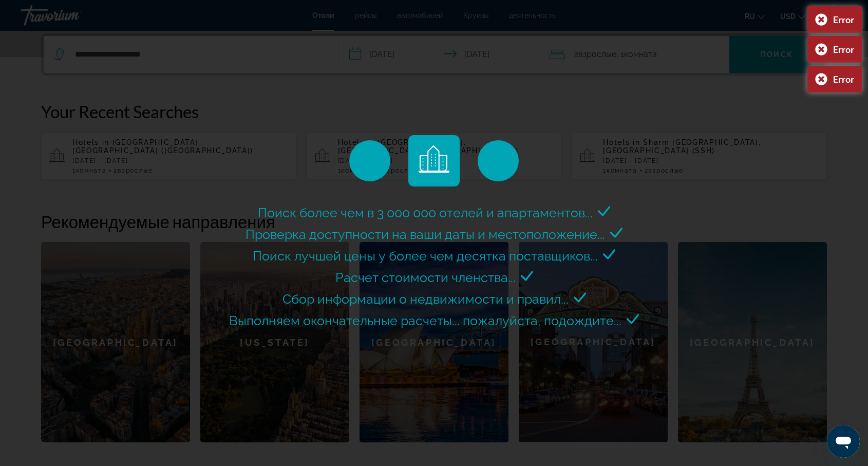 Image resolution: width=868 pixels, height=466 pixels. Describe the element at coordinates (425, 299) in the screenshot. I see `span: Сбор информации о недвижимости и правил...` at that location.